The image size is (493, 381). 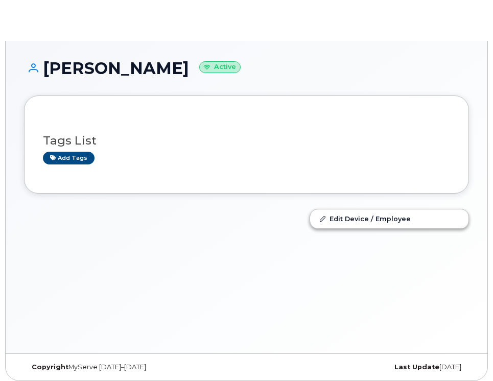 I want to click on small: Active, so click(x=220, y=67).